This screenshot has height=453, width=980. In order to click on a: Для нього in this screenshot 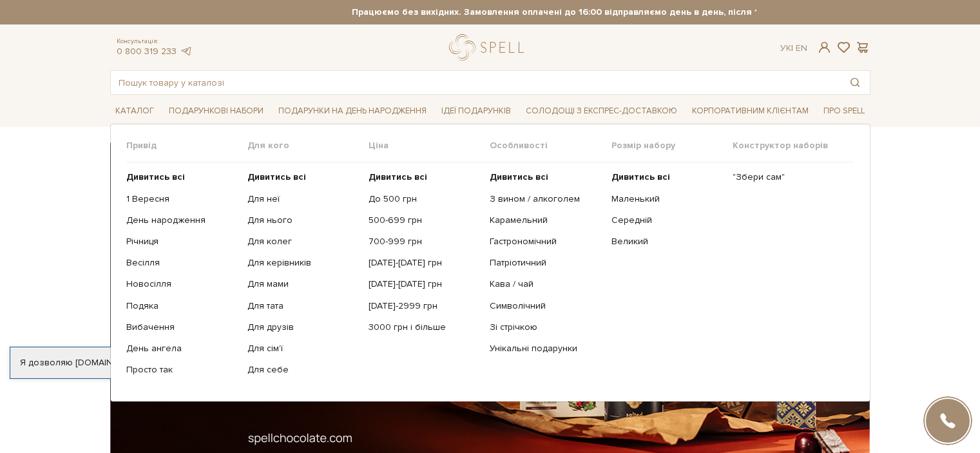, I will do `click(302, 221)`.